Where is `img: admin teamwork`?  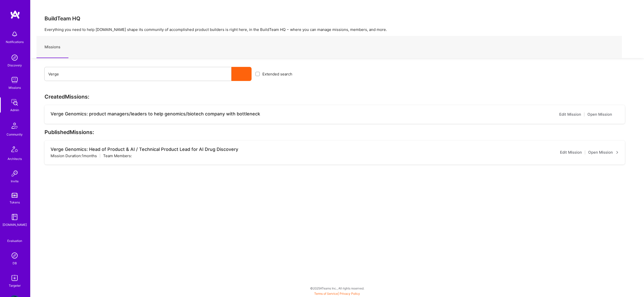
img: admin teamwork is located at coordinates (14, 102).